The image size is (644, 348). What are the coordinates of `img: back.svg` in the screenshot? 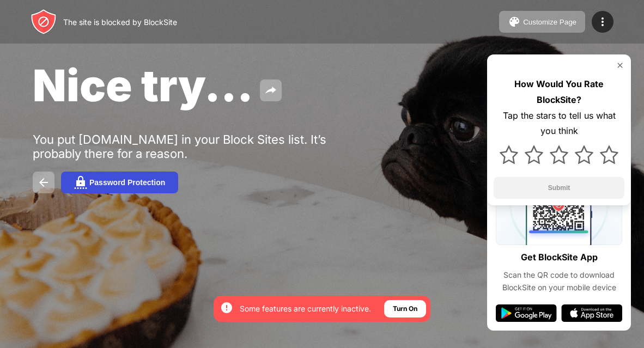 It's located at (44, 182).